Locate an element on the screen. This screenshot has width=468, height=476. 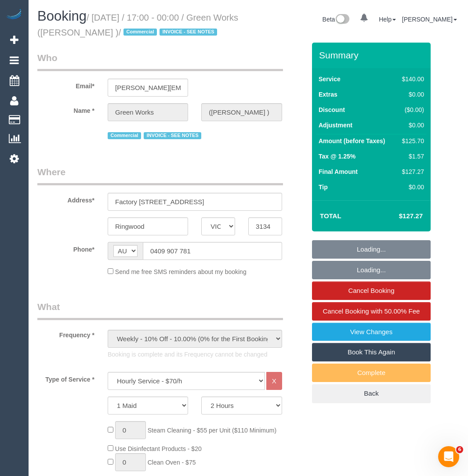
a: Beta is located at coordinates (336, 19).